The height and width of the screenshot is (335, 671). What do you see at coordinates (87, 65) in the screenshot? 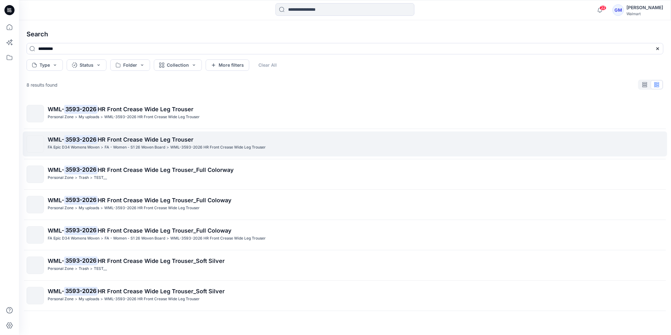
I see `button: Status` at bounding box center [87, 65].